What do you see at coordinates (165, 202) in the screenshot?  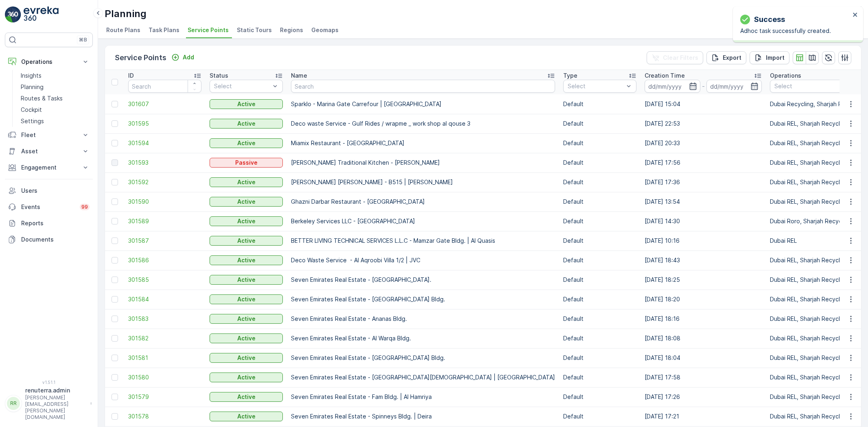 I see `span: 301590` at bounding box center [165, 202].